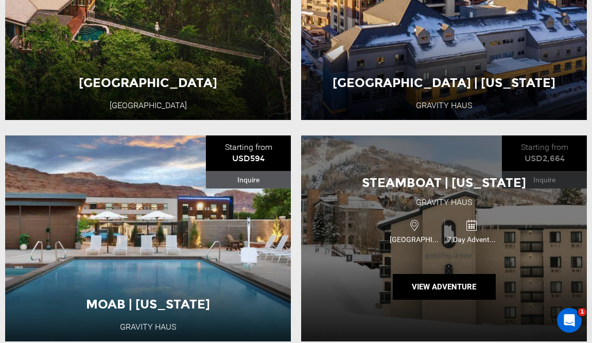  I want to click on div: Gravity Haus, so click(444, 202).